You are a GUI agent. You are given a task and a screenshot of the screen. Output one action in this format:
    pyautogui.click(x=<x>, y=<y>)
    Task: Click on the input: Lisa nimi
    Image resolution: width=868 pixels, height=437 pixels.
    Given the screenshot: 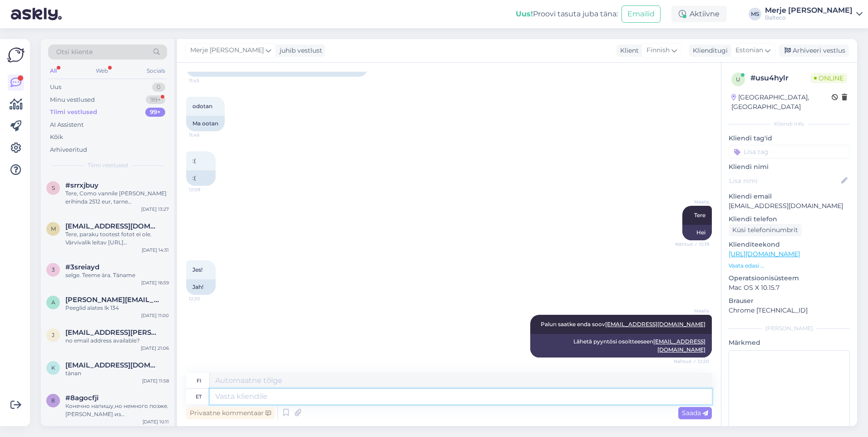 What is the action you would take?
    pyautogui.click(x=784, y=181)
    